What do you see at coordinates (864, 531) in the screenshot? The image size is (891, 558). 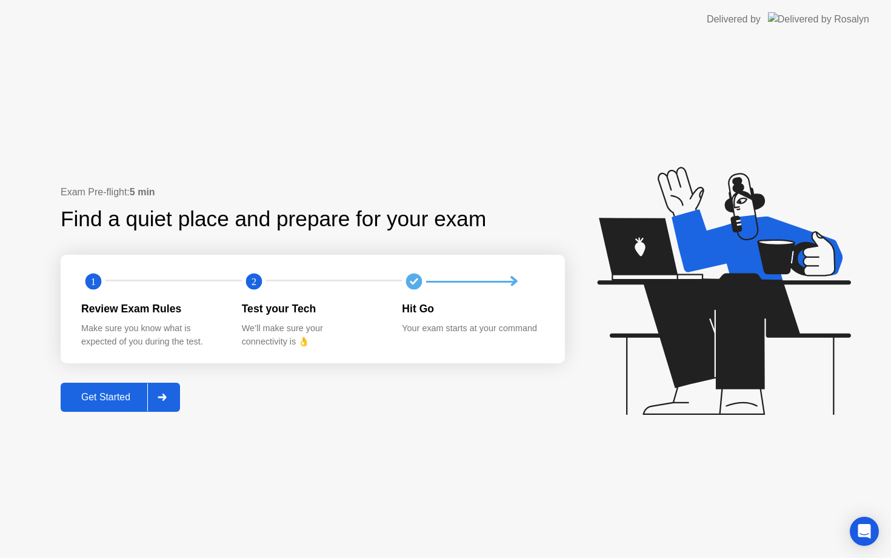 I see `div: Open Intercom Messenger` at bounding box center [864, 531].